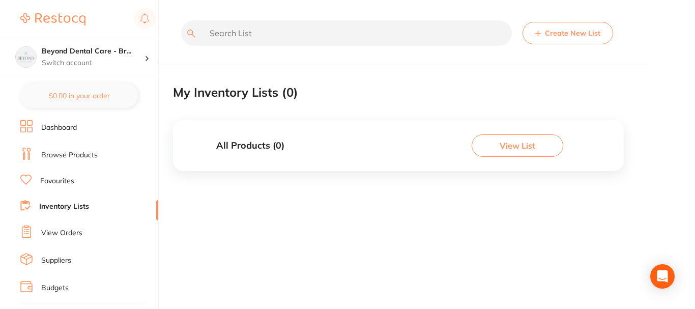 Image resolution: width=695 pixels, height=309 pixels. What do you see at coordinates (69, 155) in the screenshot?
I see `a: Browse Products` at bounding box center [69, 155].